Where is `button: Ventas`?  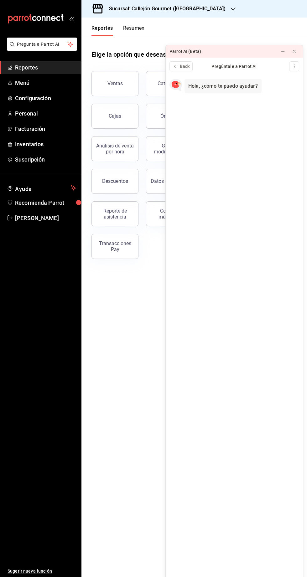
button: Ventas is located at coordinates (115, 84).